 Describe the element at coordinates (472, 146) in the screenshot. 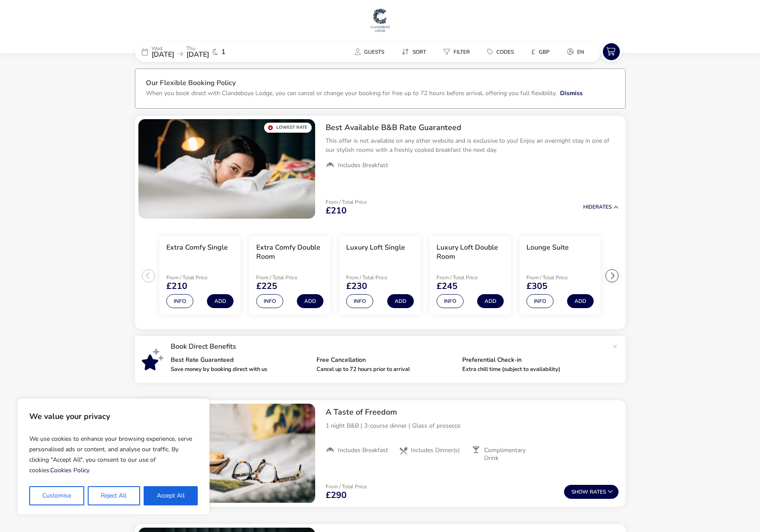

I see `div: Best Available B&B Rate GuaranteedThis offer is not available on any other website and is exclusi...` at that location.